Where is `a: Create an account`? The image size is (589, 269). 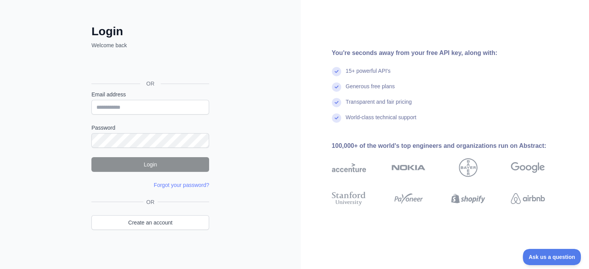 a: Create an account is located at coordinates (150, 223).